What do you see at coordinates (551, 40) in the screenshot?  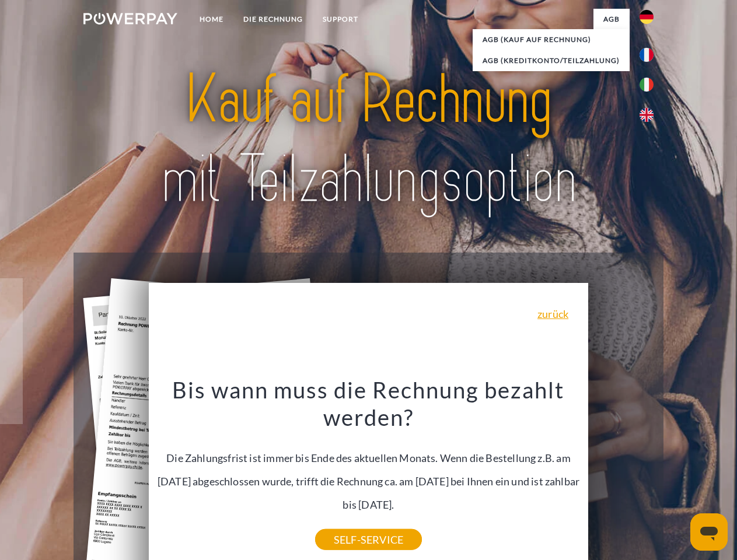 I see `a: AGB (Kauf auf Rechnung)` at bounding box center [551, 40].